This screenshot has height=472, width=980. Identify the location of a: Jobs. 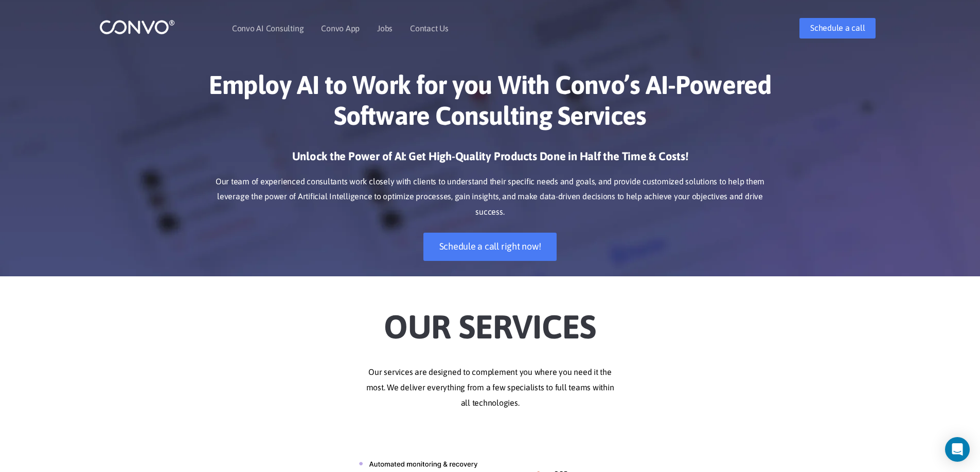
(384, 28).